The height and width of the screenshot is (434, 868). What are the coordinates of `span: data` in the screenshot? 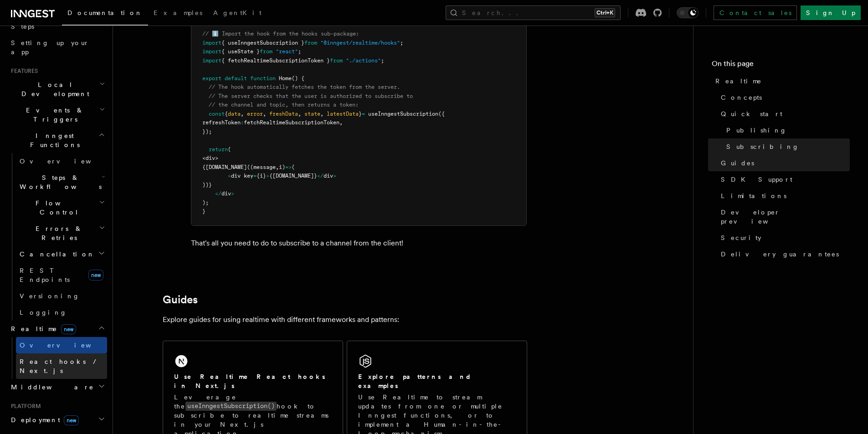 It's located at (234, 114).